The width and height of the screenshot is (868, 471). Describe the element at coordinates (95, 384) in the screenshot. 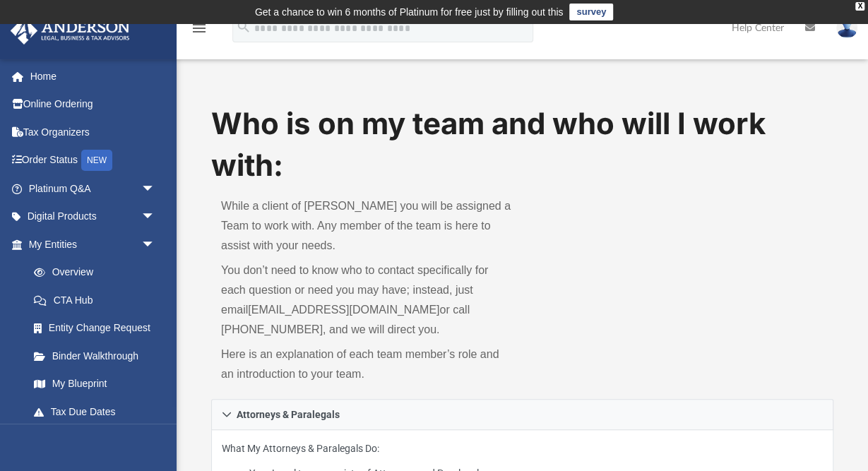

I see `a: My Blueprint` at that location.